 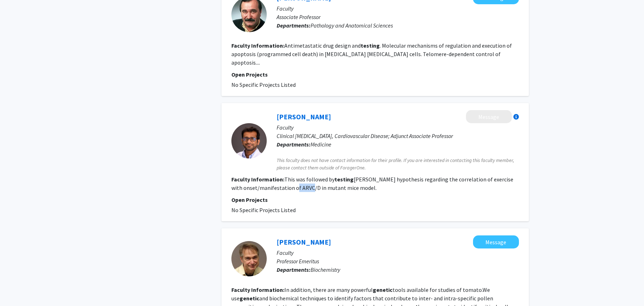 I want to click on button: Message Bruce McClure, so click(x=496, y=242).